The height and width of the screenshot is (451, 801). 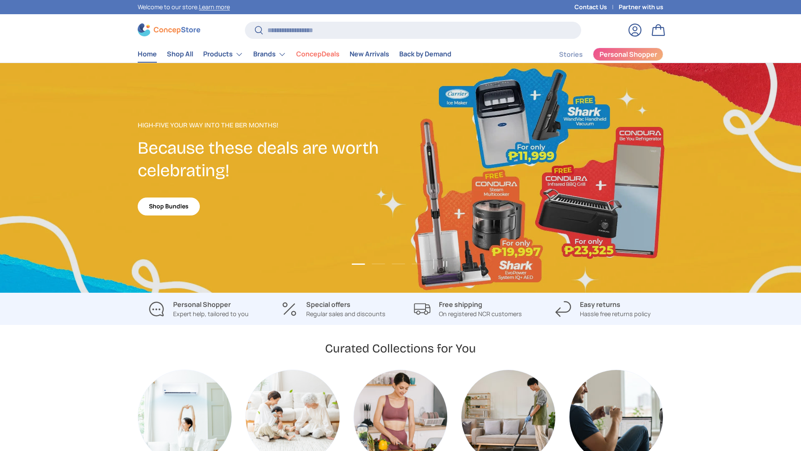 I want to click on a: Easy returns Hassle free returns policy, so click(x=603, y=309).